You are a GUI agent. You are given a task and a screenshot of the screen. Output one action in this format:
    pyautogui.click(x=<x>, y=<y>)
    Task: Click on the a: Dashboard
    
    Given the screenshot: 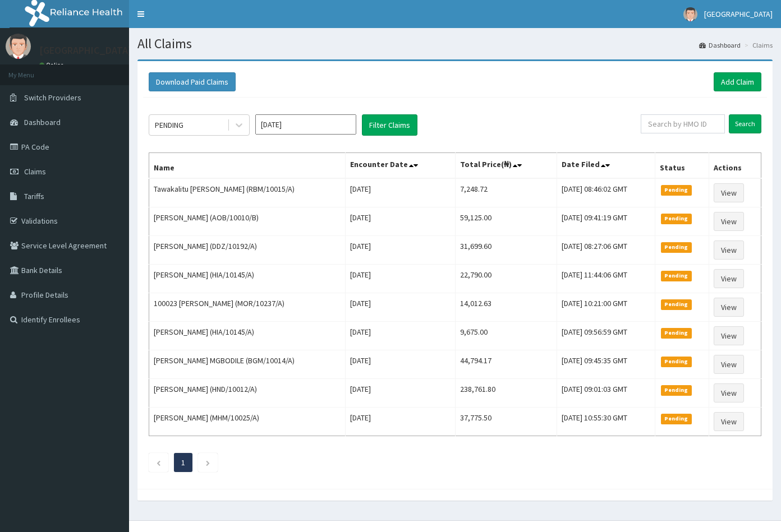 What is the action you would take?
    pyautogui.click(x=720, y=45)
    